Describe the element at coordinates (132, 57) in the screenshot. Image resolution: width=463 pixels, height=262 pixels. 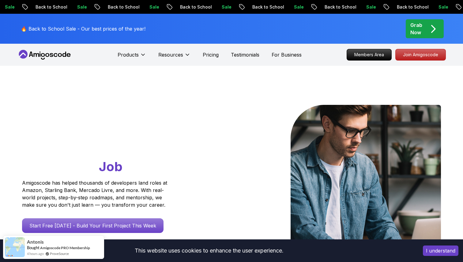
I see `button: Products` at that location.